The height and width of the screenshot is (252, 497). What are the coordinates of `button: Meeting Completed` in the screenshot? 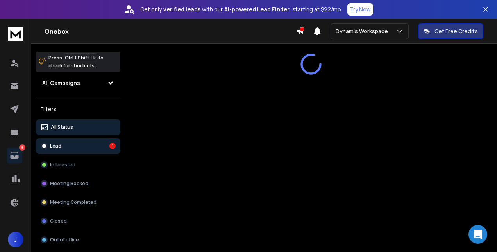 It's located at (78, 202).